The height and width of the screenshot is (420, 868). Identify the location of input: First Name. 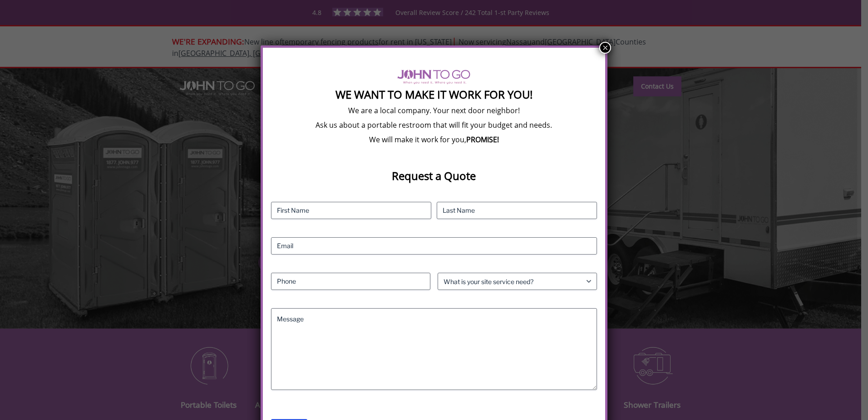
(351, 210).